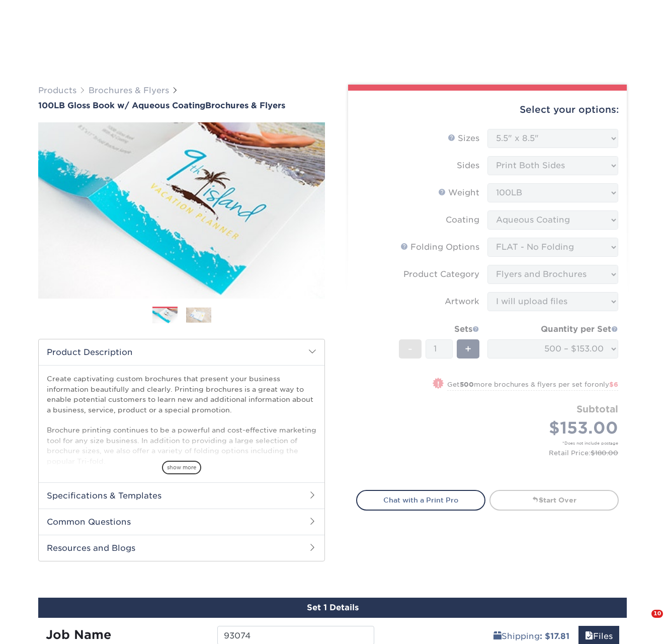  What do you see at coordinates (182, 548) in the screenshot?
I see `h2: Resources and Blogs` at bounding box center [182, 548].